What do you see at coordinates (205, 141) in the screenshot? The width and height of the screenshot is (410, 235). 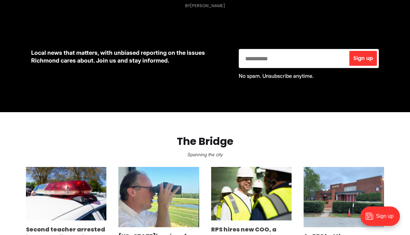 I see `h2: The Bridge` at bounding box center [205, 141].